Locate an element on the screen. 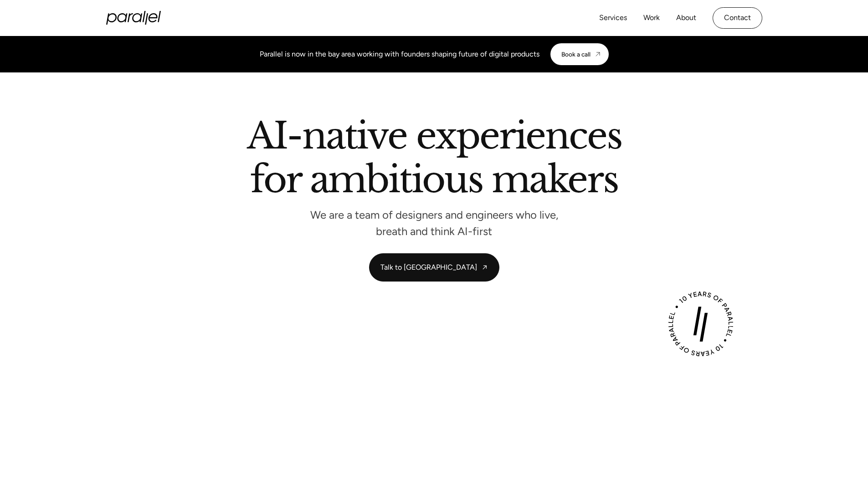 The image size is (868, 492). a: Work is located at coordinates (651, 18).